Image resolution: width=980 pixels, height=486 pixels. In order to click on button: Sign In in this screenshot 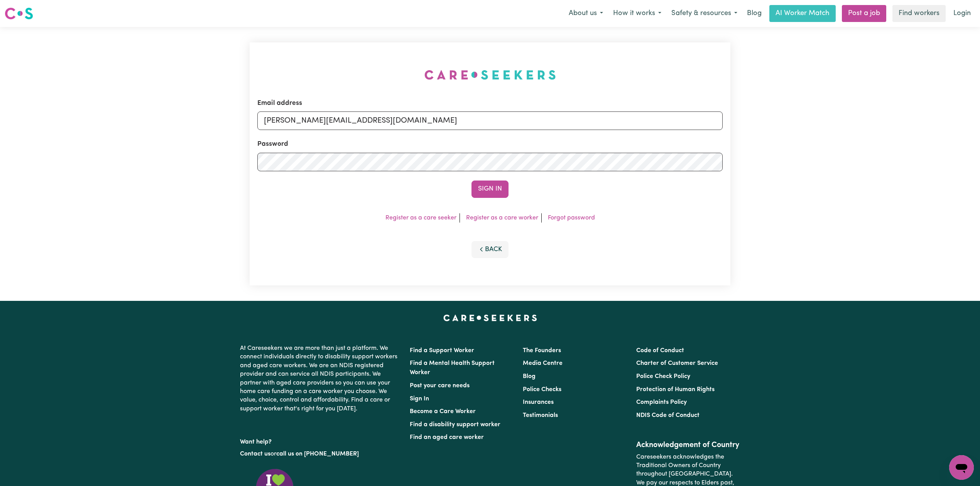, I will do `click(490, 189)`.